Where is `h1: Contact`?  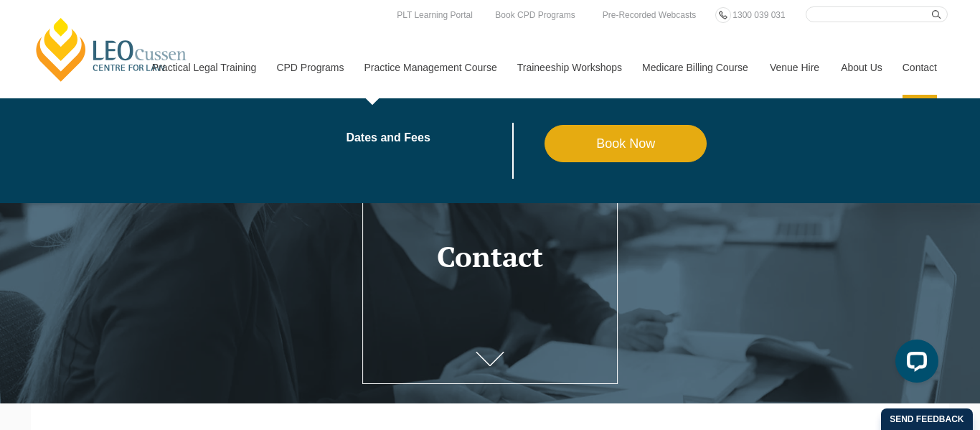
h1: Contact is located at coordinates (490, 256).